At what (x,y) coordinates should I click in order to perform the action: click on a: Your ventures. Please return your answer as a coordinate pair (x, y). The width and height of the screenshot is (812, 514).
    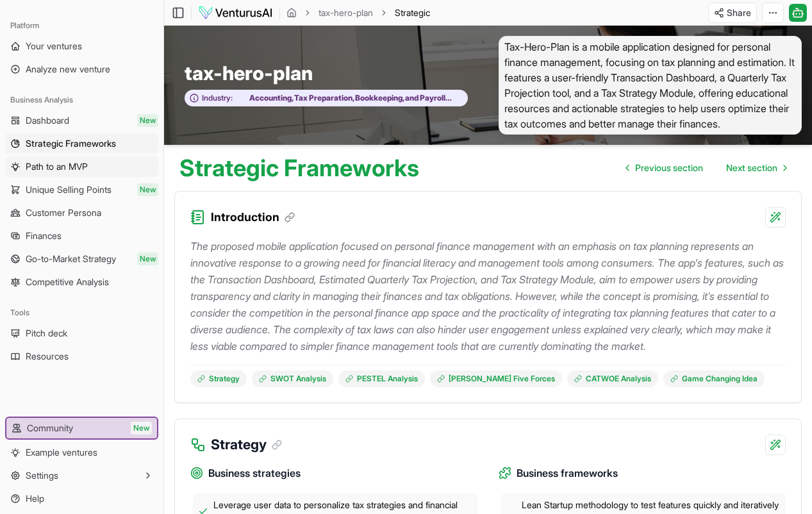
    Looking at the image, I should click on (81, 47).